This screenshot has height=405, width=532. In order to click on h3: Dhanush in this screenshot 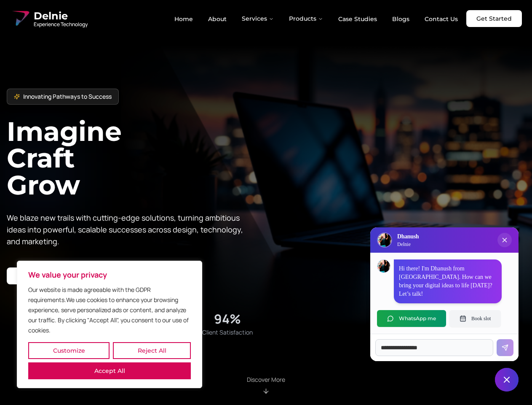, I will do `click(407, 236)`.